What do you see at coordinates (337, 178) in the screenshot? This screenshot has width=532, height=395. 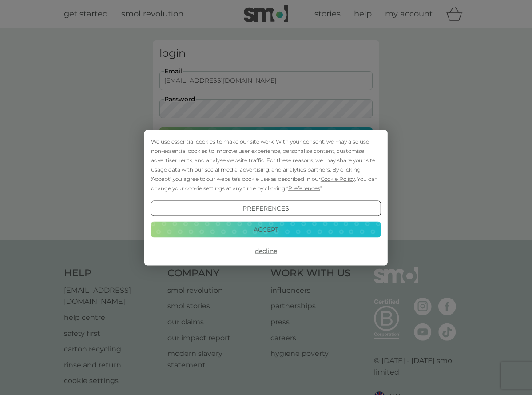 I see `span: Cookie Policy` at bounding box center [337, 178].